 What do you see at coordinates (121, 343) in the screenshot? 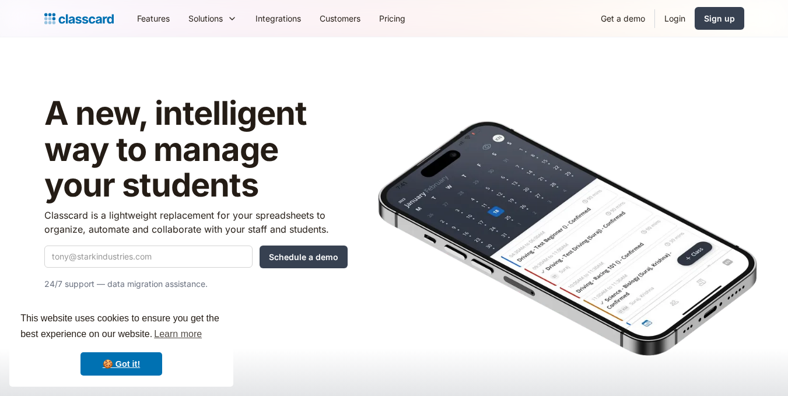
I see `div: cookieconsent` at bounding box center [121, 343].